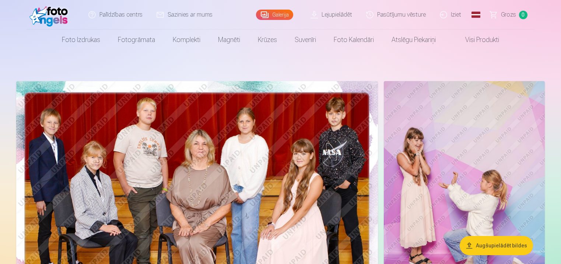  What do you see at coordinates (476, 40) in the screenshot?
I see `a: Visi produkti` at bounding box center [476, 40].